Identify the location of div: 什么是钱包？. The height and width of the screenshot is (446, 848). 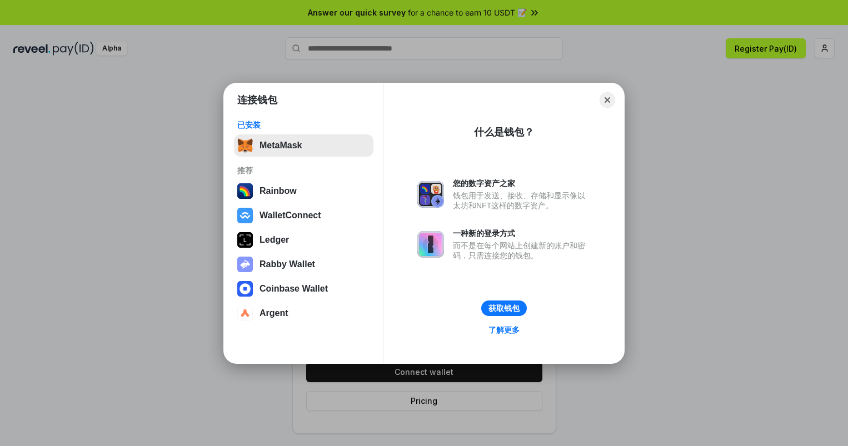
(504, 132).